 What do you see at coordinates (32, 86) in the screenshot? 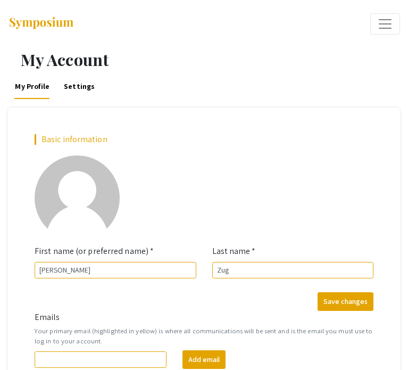
I see `a: My Profile` at bounding box center [32, 86].